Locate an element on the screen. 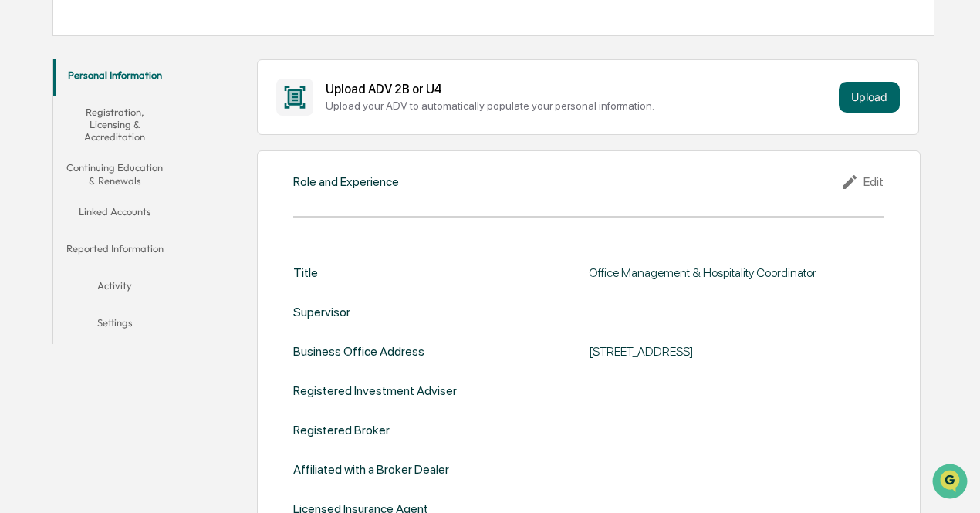 This screenshot has height=513, width=980. button: Reported Information is located at coordinates (114, 251).